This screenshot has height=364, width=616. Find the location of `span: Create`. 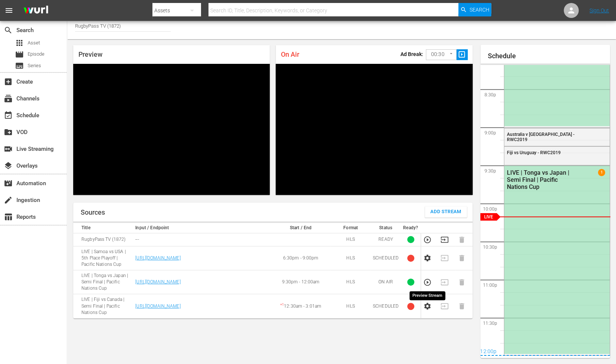

span: Create is located at coordinates (8, 82).